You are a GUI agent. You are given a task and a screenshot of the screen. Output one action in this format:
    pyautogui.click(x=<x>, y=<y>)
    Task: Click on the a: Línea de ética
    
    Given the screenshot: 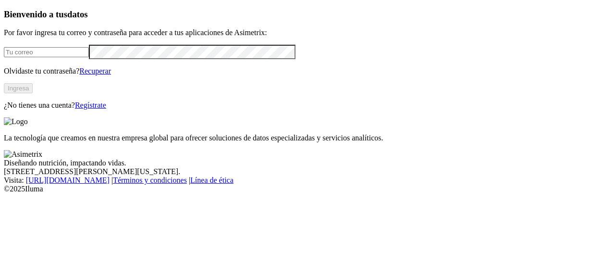 What is the action you would take?
    pyautogui.click(x=212, y=180)
    